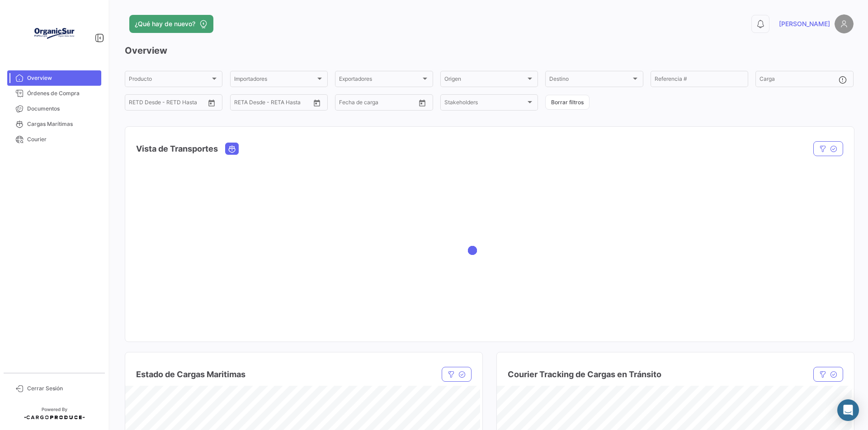 The image size is (868, 430). What do you see at coordinates (489, 51) in the screenshot?
I see `h3: Overview` at bounding box center [489, 51].